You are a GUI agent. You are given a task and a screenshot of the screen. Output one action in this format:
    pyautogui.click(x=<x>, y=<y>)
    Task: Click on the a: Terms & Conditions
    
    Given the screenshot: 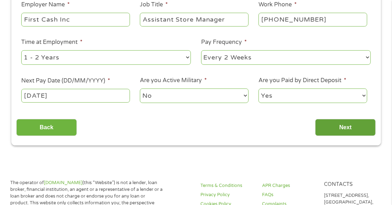 What is the action you would take?
    pyautogui.click(x=227, y=185)
    